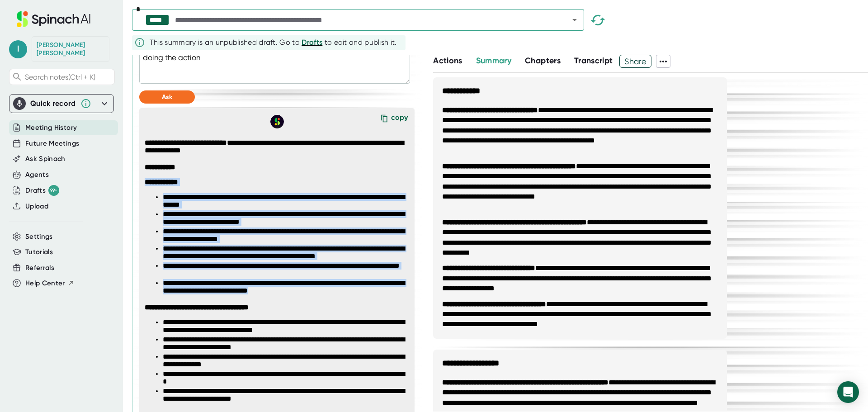  Describe the element at coordinates (273, 42) in the screenshot. I see `div: This summary is an unpublished draft. Go to to edit and publish it.` at that location.